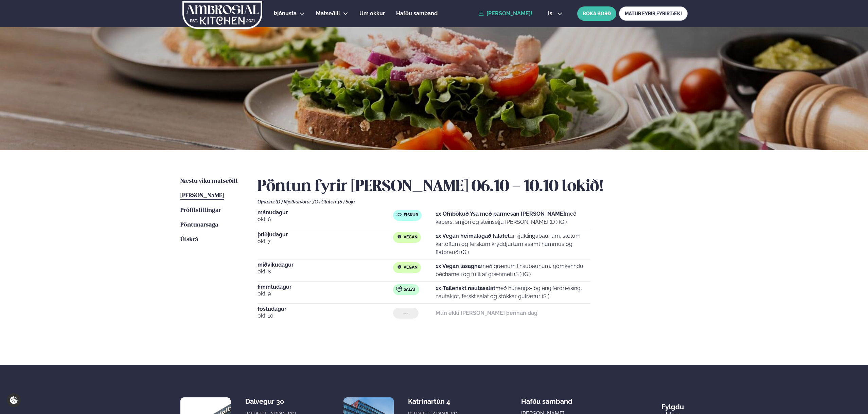  What do you see at coordinates (597, 14) in the screenshot?
I see `button: BÓKA BORÐ` at bounding box center [597, 14].